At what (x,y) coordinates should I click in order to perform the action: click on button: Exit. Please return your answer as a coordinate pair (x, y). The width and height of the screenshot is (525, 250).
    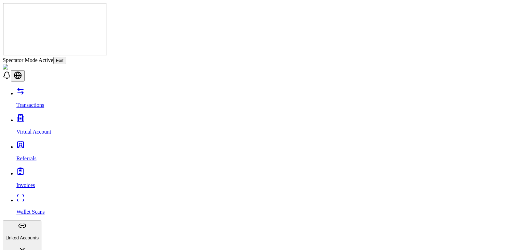
    Looking at the image, I should click on (60, 60).